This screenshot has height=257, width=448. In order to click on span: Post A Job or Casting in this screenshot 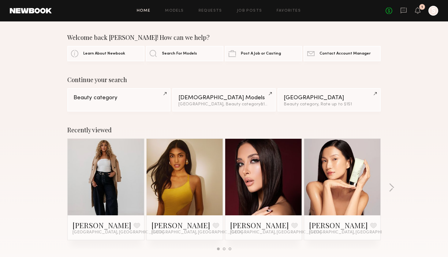, I will do `click(261, 54)`.